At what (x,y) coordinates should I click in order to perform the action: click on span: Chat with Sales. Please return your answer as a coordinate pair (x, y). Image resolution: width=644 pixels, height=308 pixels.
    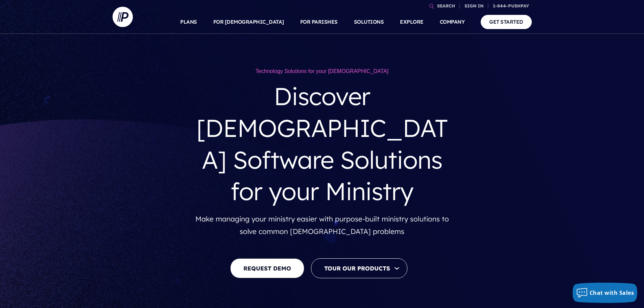
    Looking at the image, I should click on (612, 293).